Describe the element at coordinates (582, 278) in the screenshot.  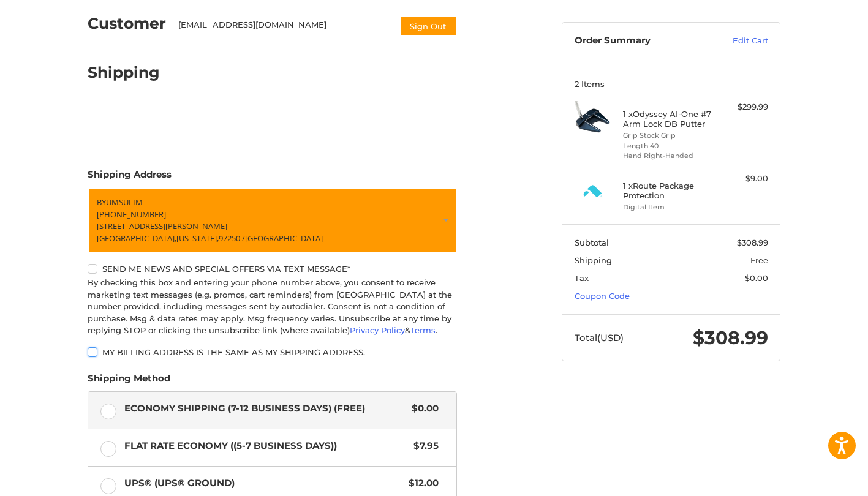
I see `span: Tax` at that location.